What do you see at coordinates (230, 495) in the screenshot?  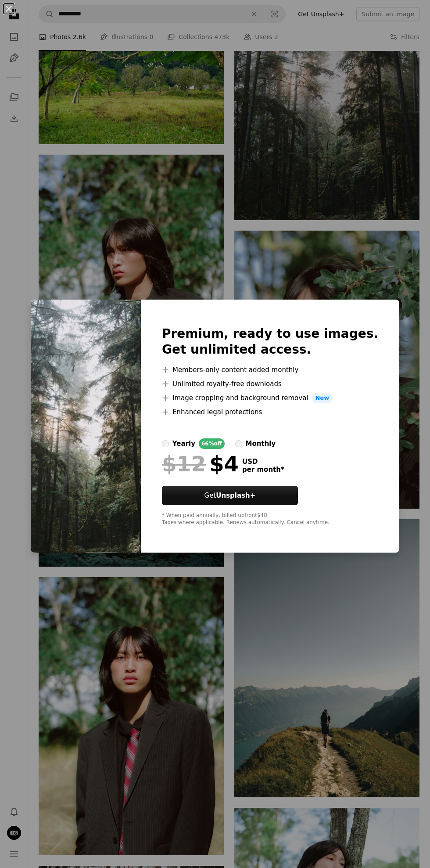 I see `a: GetUnsplash+` at bounding box center [230, 495].